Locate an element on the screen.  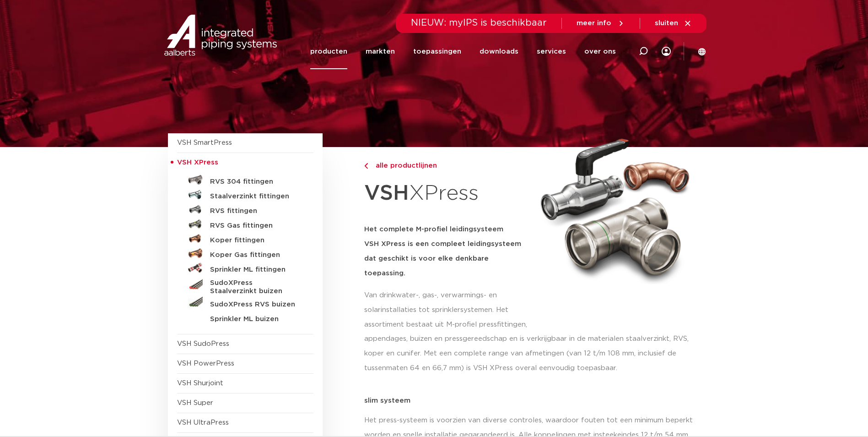
h5: RVS 304 fittingen is located at coordinates (255, 182).